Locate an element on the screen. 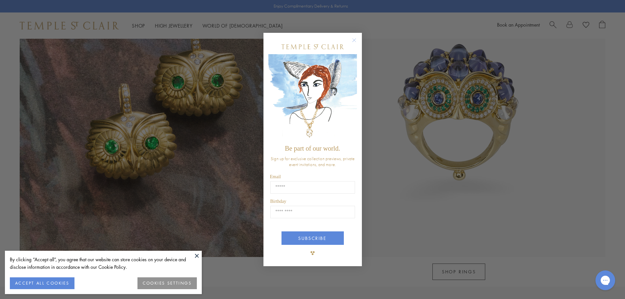  button: Gorgias live chat is located at coordinates (13, 12).